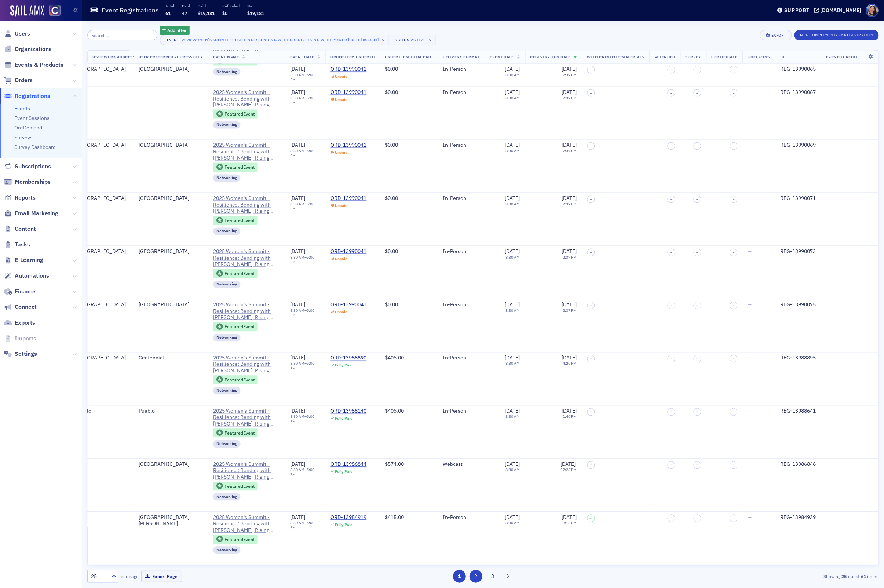  Describe the element at coordinates (26, 229) in the screenshot. I see `span: Content` at that location.